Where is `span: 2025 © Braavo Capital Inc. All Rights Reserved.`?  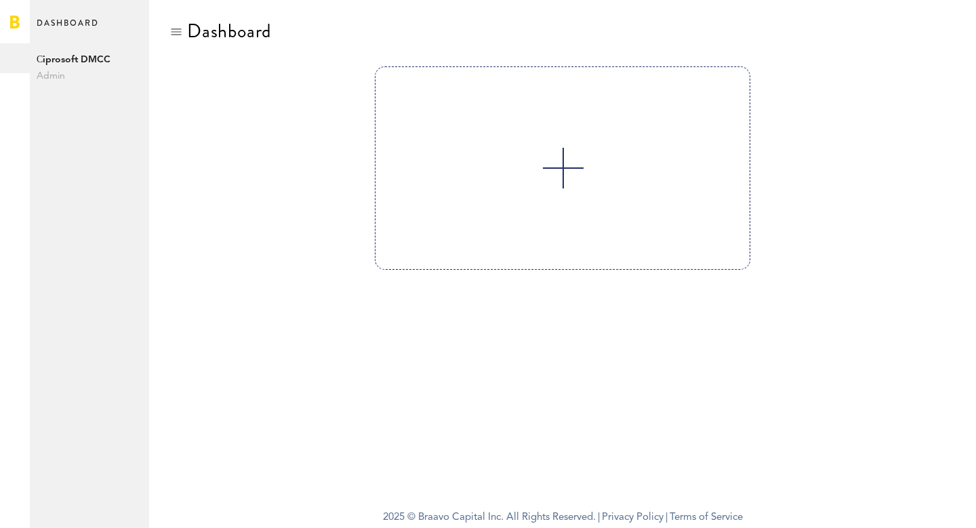
span: 2025 © Braavo Capital Inc. All Rights Reserved. is located at coordinates (489, 518).